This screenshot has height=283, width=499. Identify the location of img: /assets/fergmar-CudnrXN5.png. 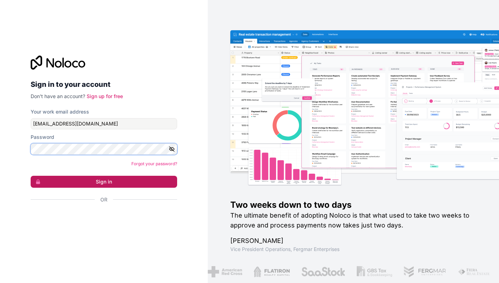
(415, 272).